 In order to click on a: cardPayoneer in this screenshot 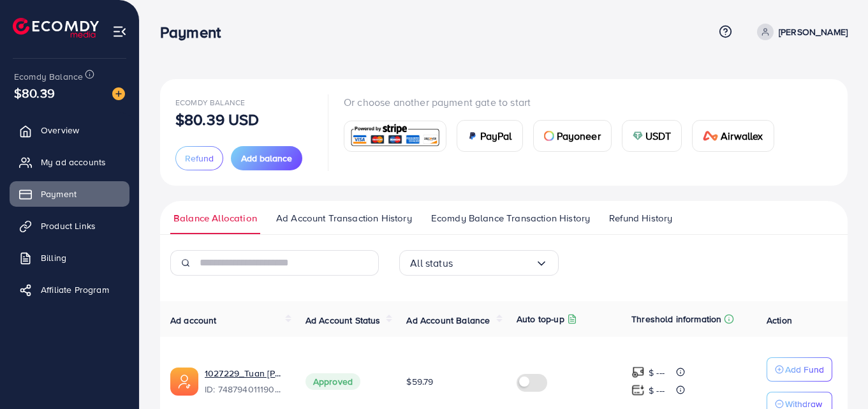, I will do `click(572, 136)`.